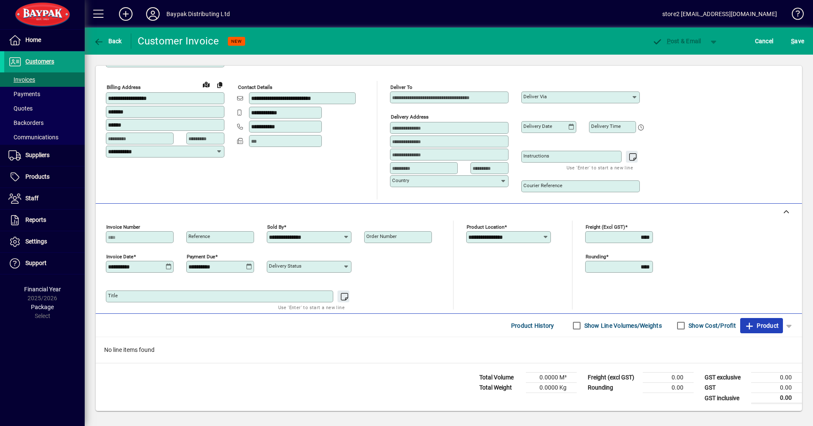 This screenshot has width=813, height=426. What do you see at coordinates (42, 289) in the screenshot?
I see `span: Financial Year` at bounding box center [42, 289].